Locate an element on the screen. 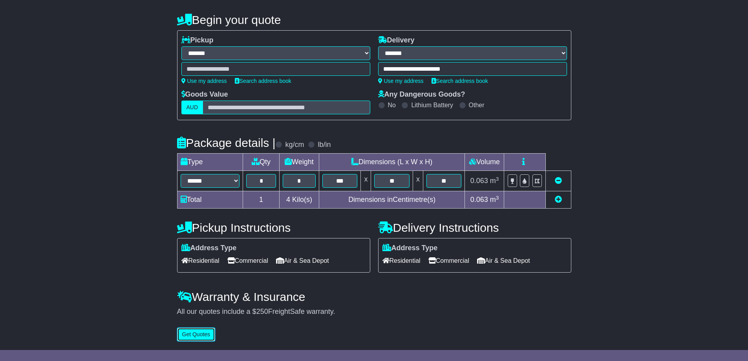  button: Get Quotes is located at coordinates (196, 334).